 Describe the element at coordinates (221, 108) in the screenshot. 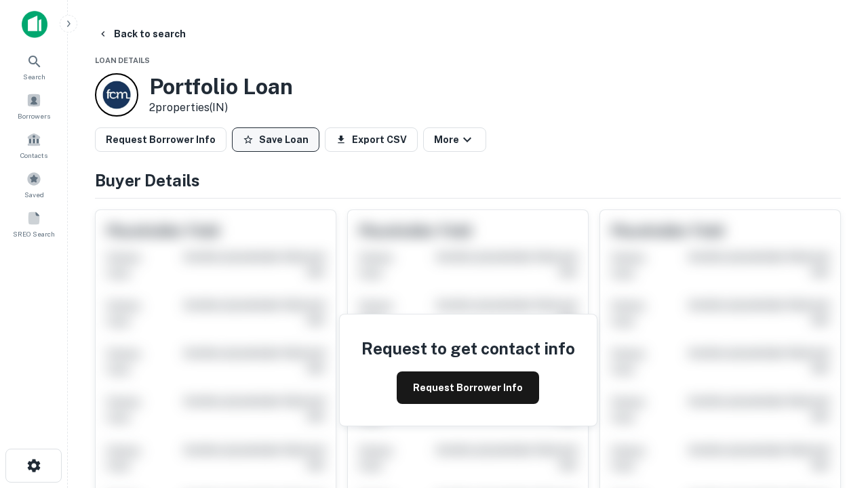

I see `p: 2 properties (IN)` at that location.